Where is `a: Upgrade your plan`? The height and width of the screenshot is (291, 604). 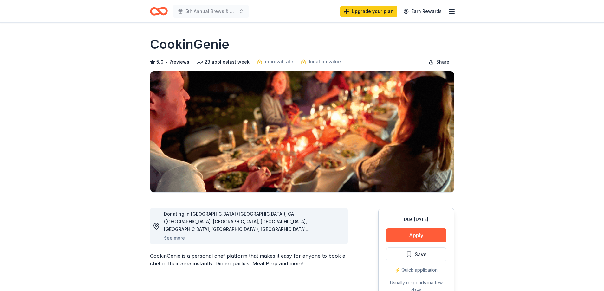
a: Upgrade your plan is located at coordinates (369, 11).